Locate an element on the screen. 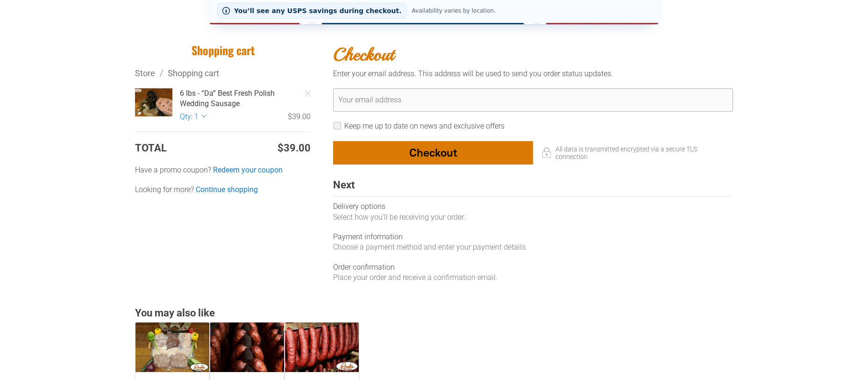 This screenshot has width=868, height=380. td: Total is located at coordinates (173, 148).